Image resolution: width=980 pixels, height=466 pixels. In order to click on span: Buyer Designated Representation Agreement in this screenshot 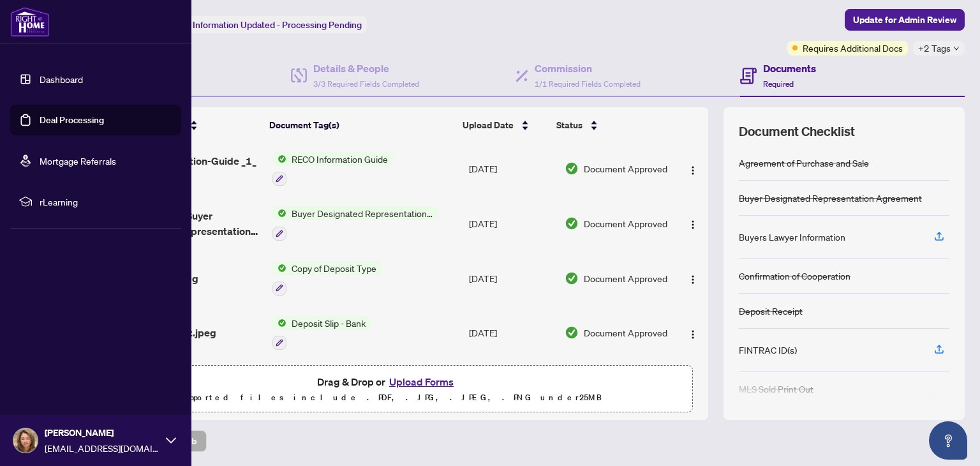, I will do `click(361, 213)`.